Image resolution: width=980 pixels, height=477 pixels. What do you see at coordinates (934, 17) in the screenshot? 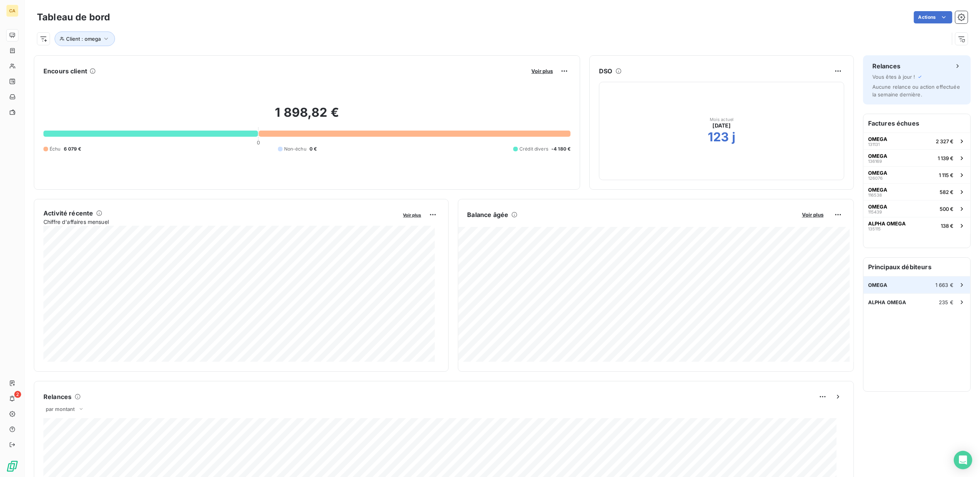
I see `button: Actions` at bounding box center [934, 17].